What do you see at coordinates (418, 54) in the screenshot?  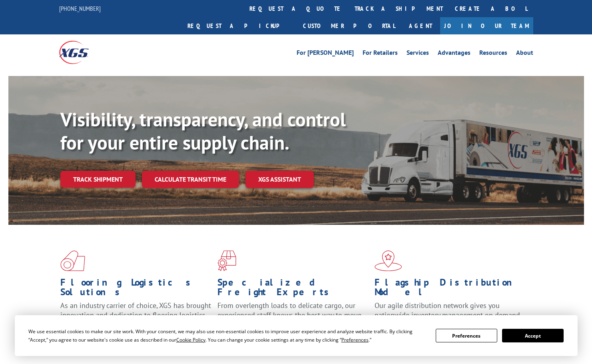 I see `a: Services` at bounding box center [418, 54].